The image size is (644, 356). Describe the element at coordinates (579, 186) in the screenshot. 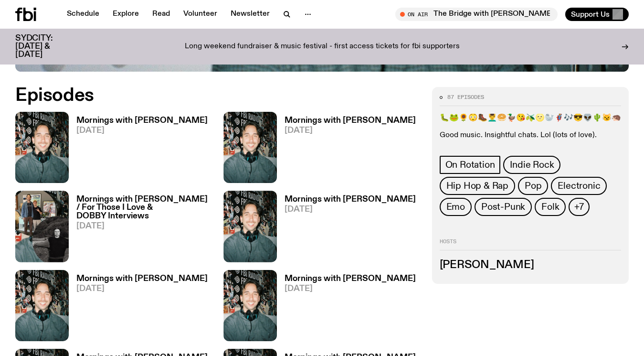

I see `span: Electronic` at that location.